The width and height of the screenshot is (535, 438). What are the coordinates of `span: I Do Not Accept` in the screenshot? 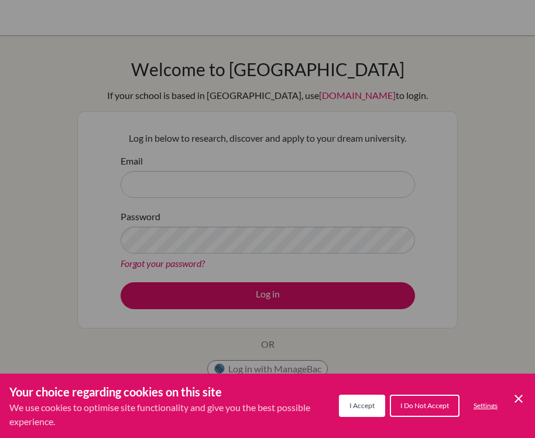 It's located at (424, 405).